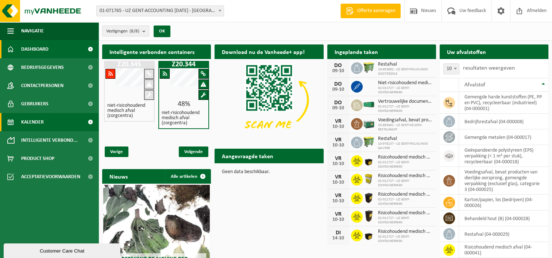 The height and width of the screenshot is (258, 552). Describe the element at coordinates (503, 121) in the screenshot. I see `td: bedrijfsrestafval (04-000008)` at that location.